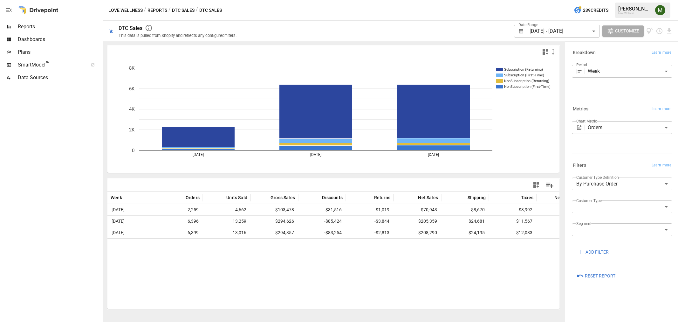 The width and height of the screenshot is (678, 322). What do you see at coordinates (589, 200) in the screenshot?
I see `label: Customer Type` at bounding box center [589, 200].